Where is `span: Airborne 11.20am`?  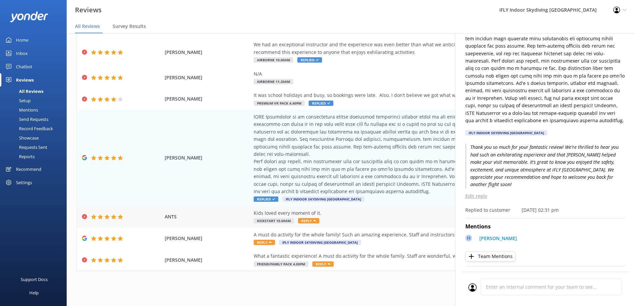 span: Airborne 11.20am is located at coordinates (273, 82).